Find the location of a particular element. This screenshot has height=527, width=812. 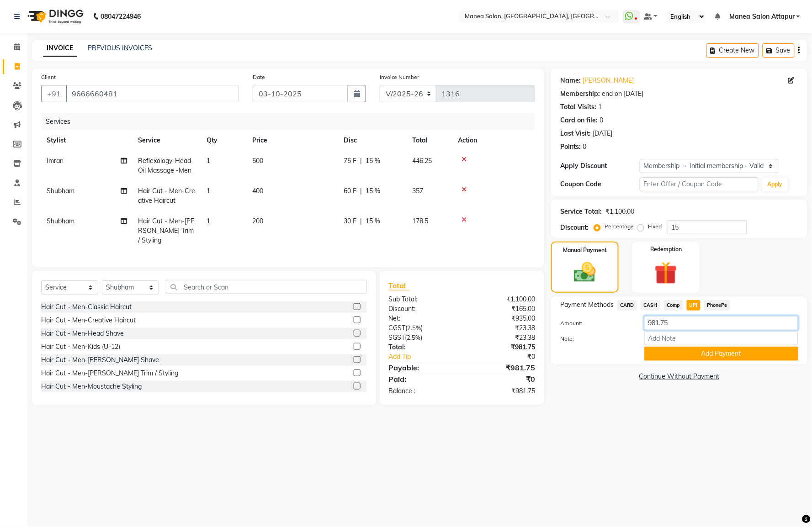

div: 1 is located at coordinates (600, 106).